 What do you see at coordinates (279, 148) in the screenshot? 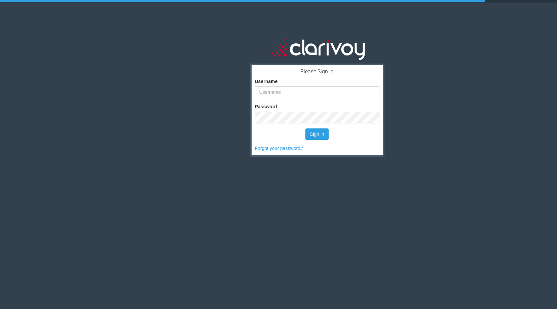
I see `a: Forgot your password?` at bounding box center [279, 148].